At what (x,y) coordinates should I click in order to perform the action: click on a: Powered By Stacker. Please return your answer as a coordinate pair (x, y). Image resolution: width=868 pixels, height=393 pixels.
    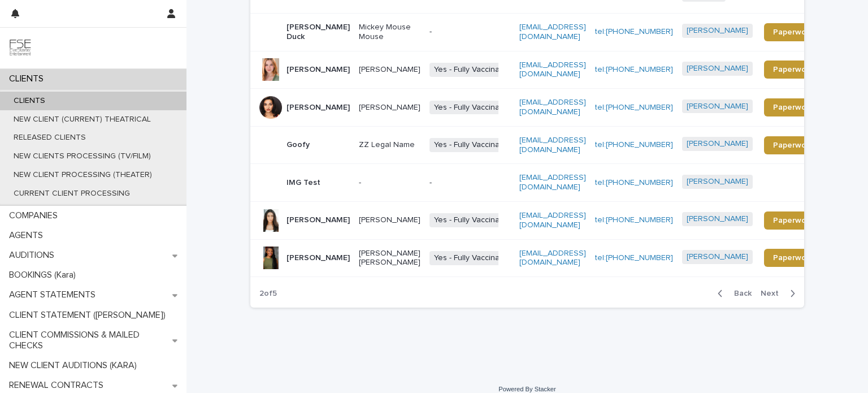
    Looking at the image, I should click on (527, 389).